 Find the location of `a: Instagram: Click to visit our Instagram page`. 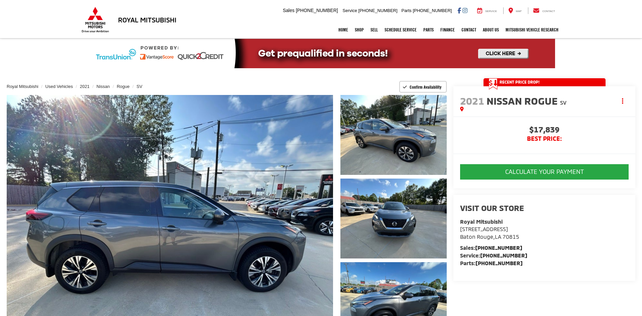

a: Instagram: Click to visit our Instagram page is located at coordinates (465, 10).